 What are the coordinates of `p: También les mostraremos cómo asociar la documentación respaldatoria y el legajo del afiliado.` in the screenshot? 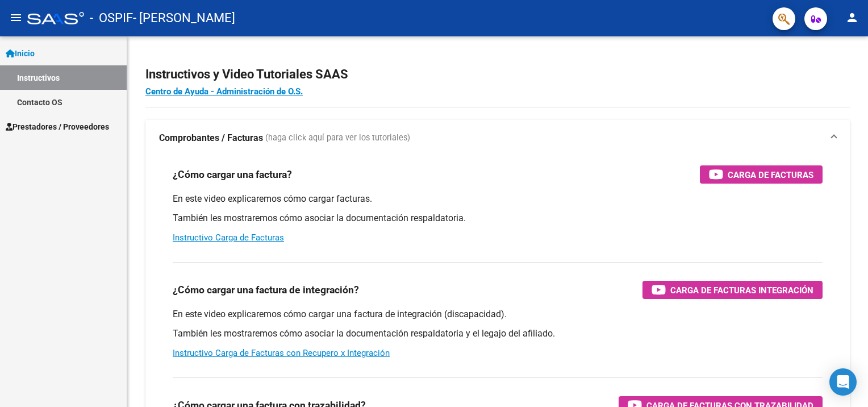 It's located at (497, 334).